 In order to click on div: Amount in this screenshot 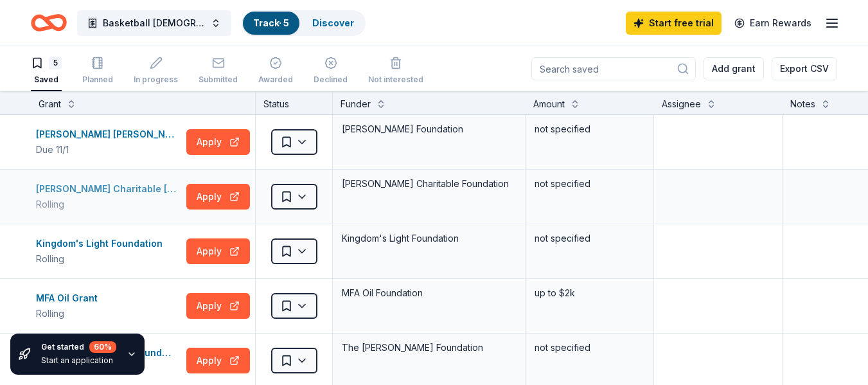, I will do `click(549, 104)`.